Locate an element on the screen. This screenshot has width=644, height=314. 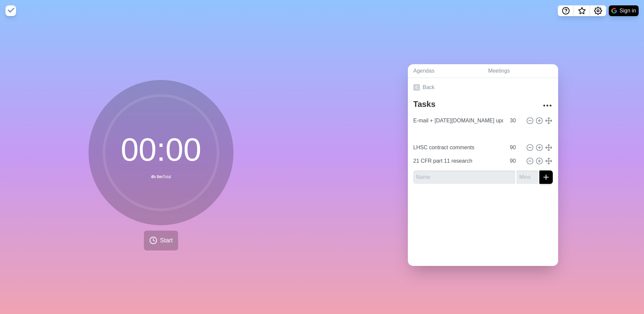
button: What’s new is located at coordinates (582, 11).